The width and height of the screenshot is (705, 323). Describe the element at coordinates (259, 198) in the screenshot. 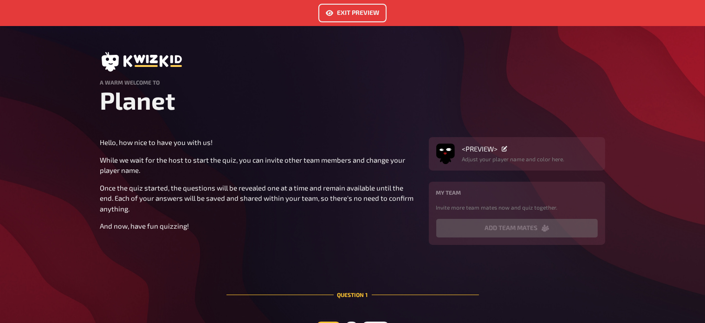

I see `p: Once the quiz started, the questions will be revealed one at a time and remain available until th...` at that location.